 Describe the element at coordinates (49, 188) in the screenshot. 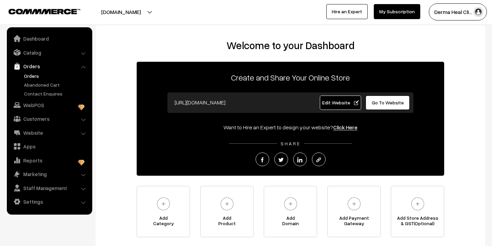

I see `a: Staff Management` at that location.